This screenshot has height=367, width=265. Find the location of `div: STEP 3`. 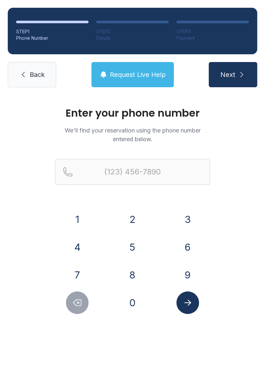

div: STEP 3 is located at coordinates (212, 32).